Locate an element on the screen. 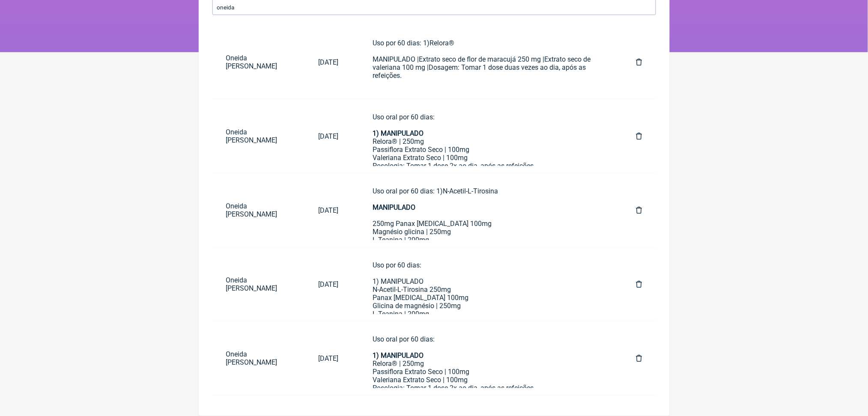  font: N-Acetil-L-Tirosina is located at coordinates (470, 191).